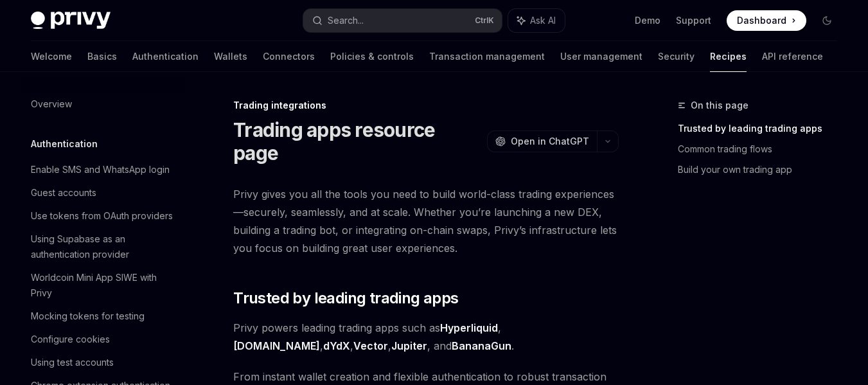 The height and width of the screenshot is (385, 868). Describe the element at coordinates (103, 339) in the screenshot. I see `a: Configure cookies` at that location.